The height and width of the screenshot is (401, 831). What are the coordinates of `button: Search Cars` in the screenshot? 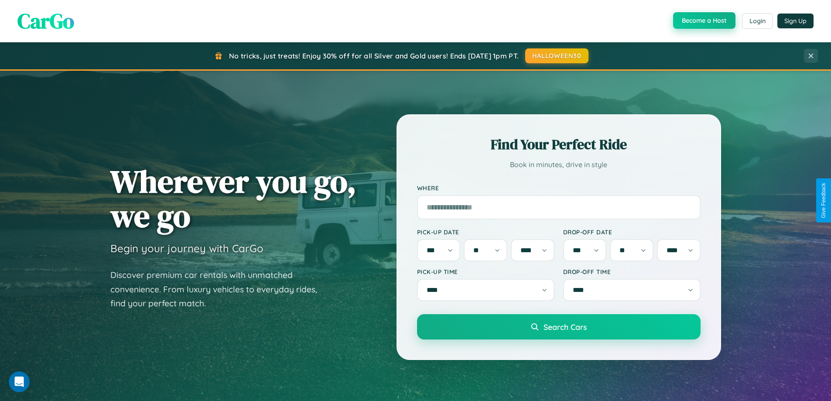 It's located at (559, 327).